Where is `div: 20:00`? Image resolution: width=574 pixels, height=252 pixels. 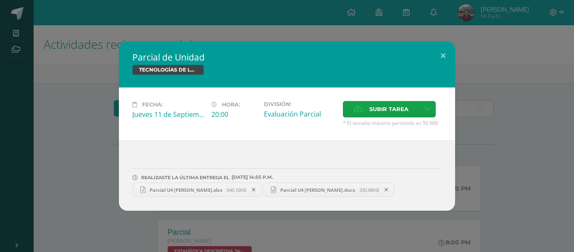 div: 20:00 is located at coordinates (234, 114).